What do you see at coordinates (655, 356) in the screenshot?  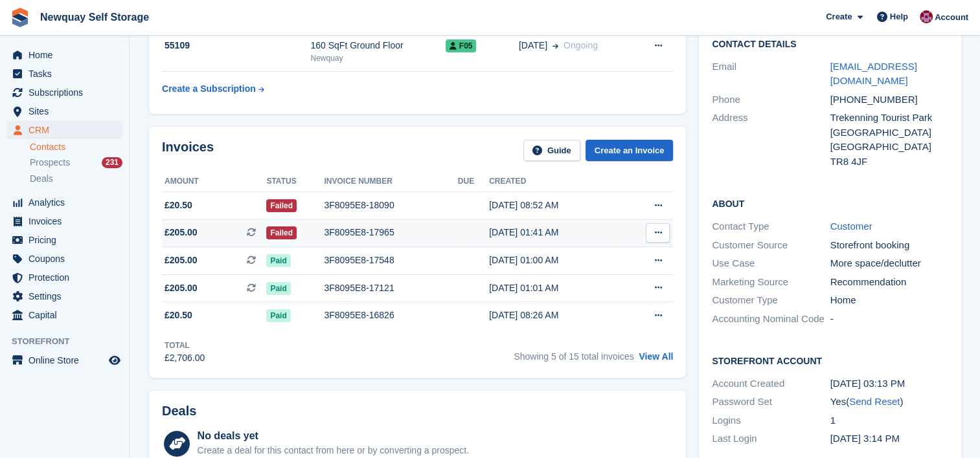 I see `a: View All` at bounding box center [655, 356].